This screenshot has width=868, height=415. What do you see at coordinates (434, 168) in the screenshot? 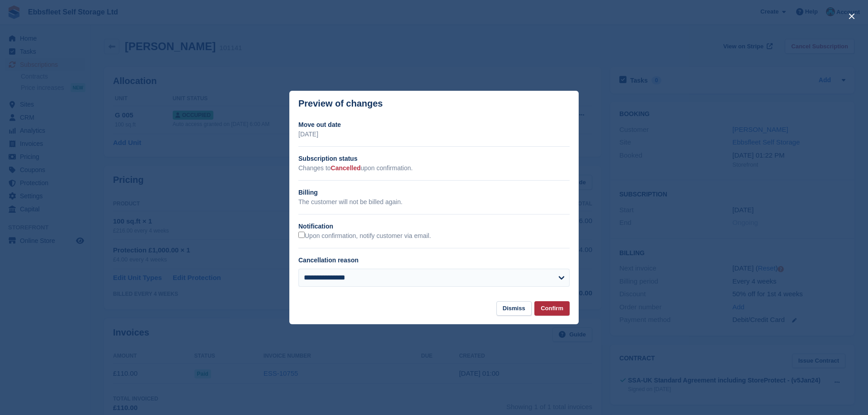
I see `p: Changes to upon confirmation.` at bounding box center [434, 168].